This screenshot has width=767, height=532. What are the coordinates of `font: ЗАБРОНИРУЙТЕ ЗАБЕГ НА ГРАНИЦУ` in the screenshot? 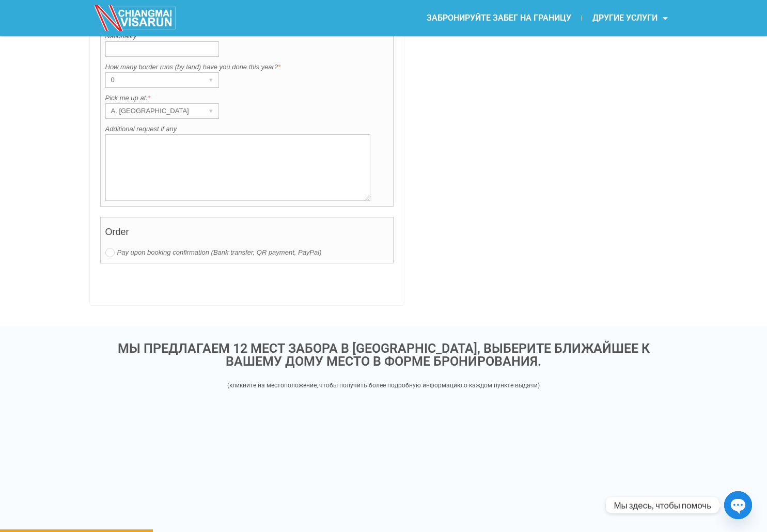 It's located at (499, 17).